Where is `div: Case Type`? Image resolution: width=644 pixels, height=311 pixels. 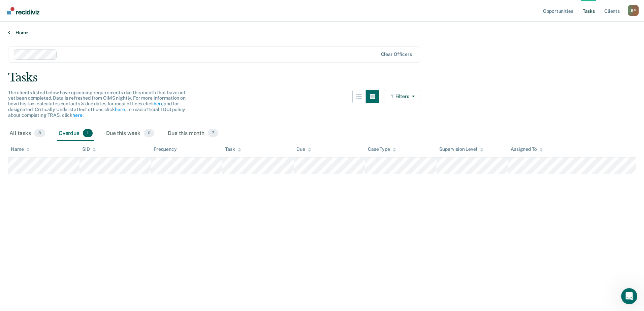 div: Case Type is located at coordinates (382, 149).